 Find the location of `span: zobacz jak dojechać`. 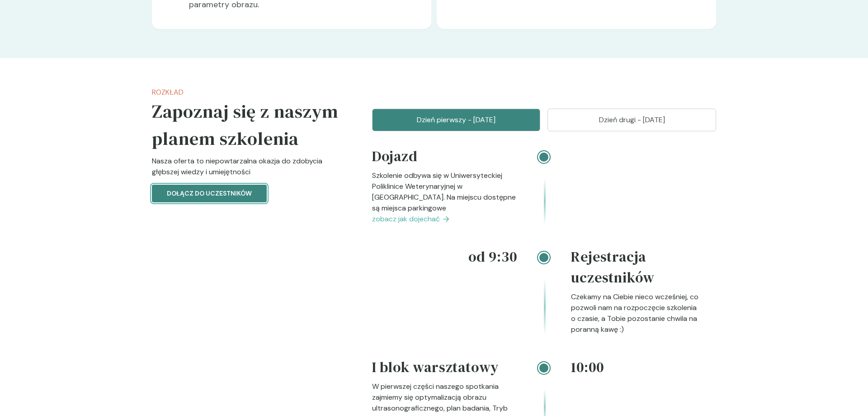

span: zobacz jak dojechać is located at coordinates (406, 219).